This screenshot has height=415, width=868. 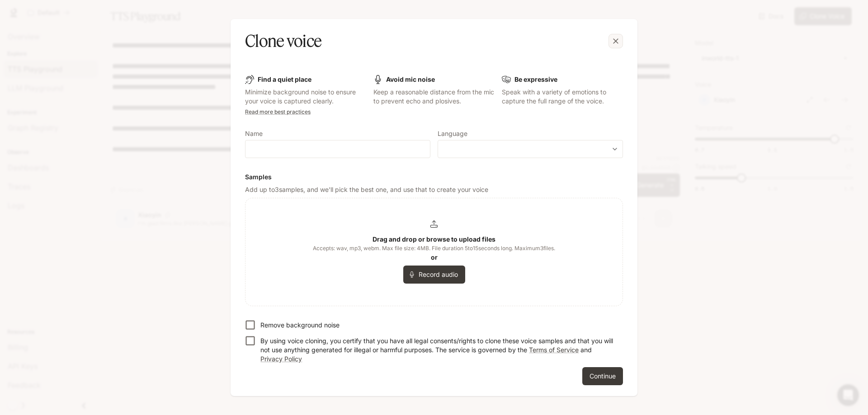 What do you see at coordinates (536, 79) in the screenshot?
I see `b: Be expressive` at bounding box center [536, 79].